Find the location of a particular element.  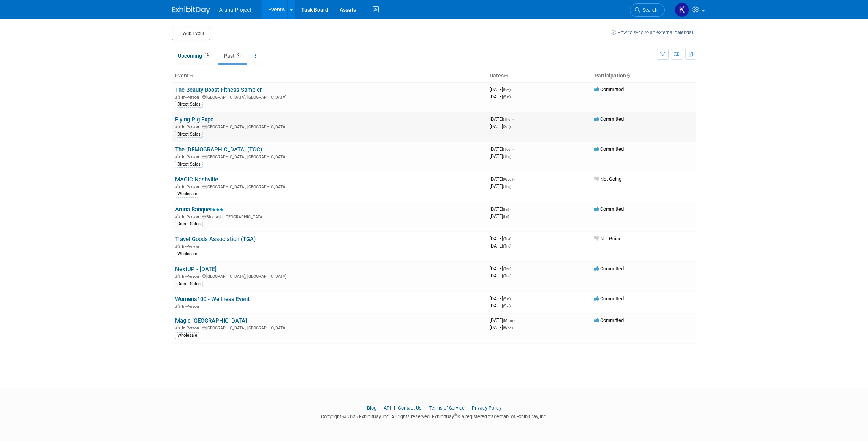

span: Not Going is located at coordinates (608, 239).